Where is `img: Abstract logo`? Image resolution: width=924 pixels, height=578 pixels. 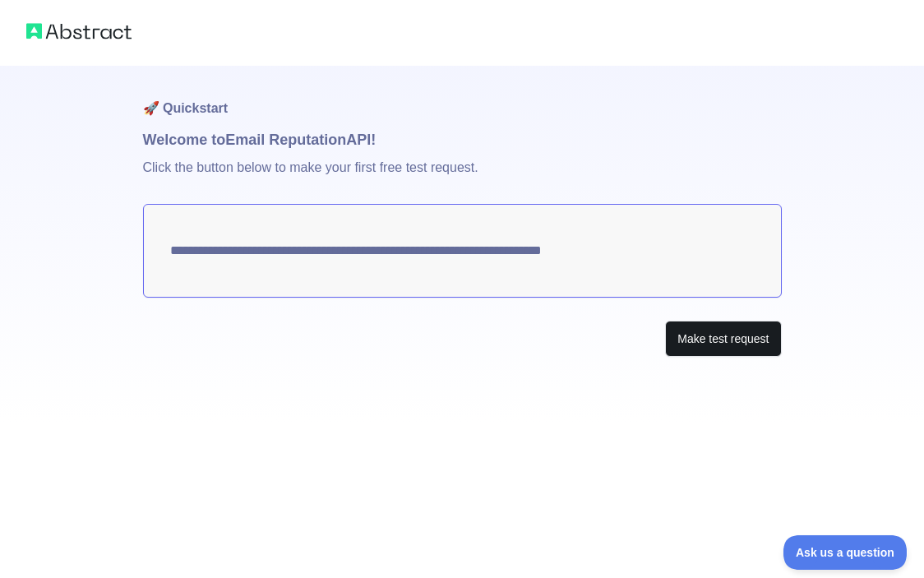 img: Abstract logo is located at coordinates (79, 31).